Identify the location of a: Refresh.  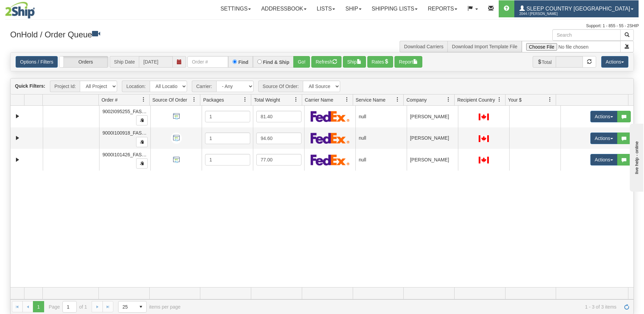
(627, 307).